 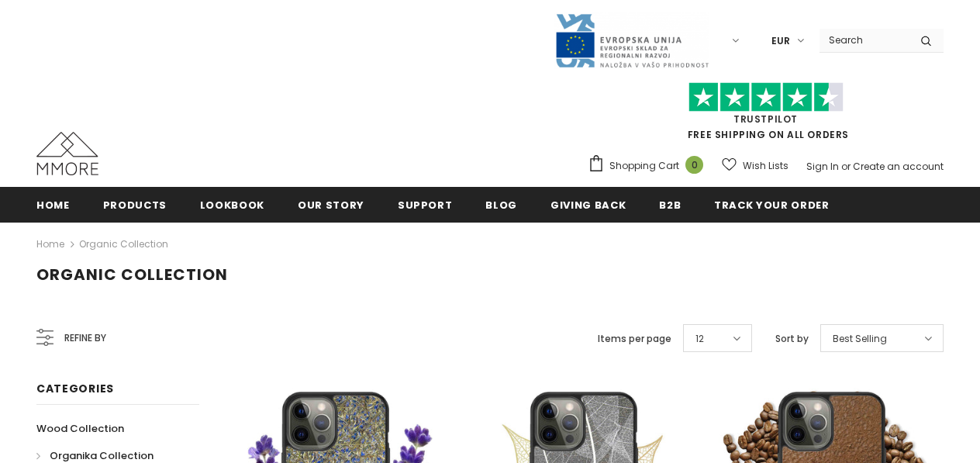 I want to click on label: Sort by, so click(x=792, y=339).